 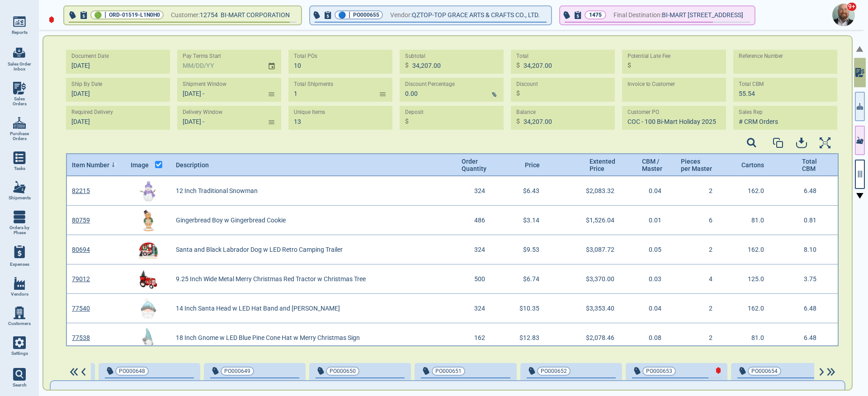 What do you see at coordinates (809, 165) in the screenshot?
I see `span: Total CBM` at bounding box center [809, 165].